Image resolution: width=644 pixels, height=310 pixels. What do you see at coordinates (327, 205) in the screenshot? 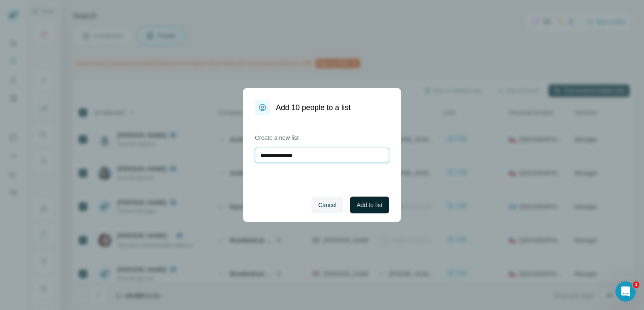
I see `span: Cancel` at bounding box center [327, 205].